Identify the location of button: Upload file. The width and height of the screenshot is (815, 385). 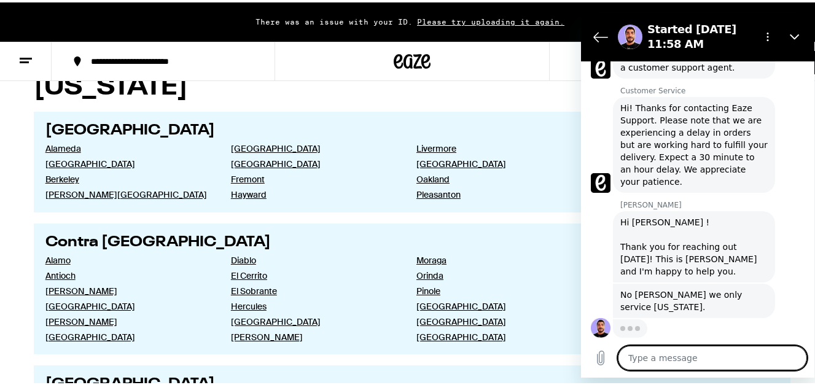
(20, 346).